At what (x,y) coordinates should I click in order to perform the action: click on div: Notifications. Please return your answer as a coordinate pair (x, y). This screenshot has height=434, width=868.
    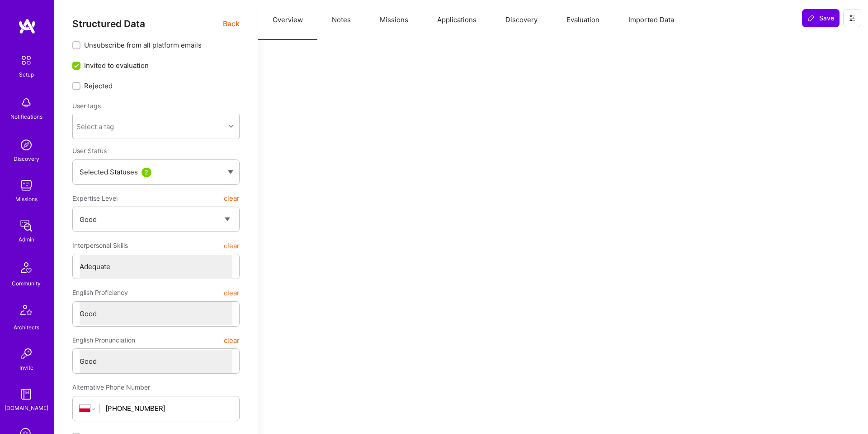
    Looking at the image, I should click on (26, 116).